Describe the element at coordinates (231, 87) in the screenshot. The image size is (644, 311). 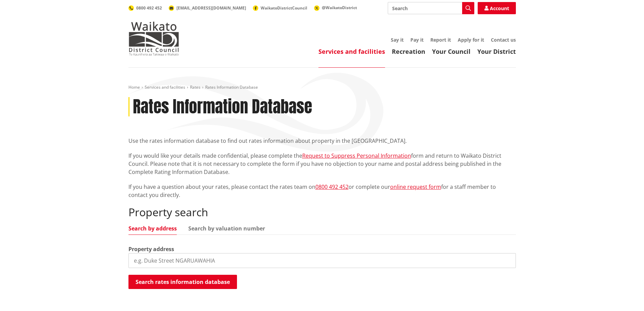
I see `span: Rates Information Database` at that location.